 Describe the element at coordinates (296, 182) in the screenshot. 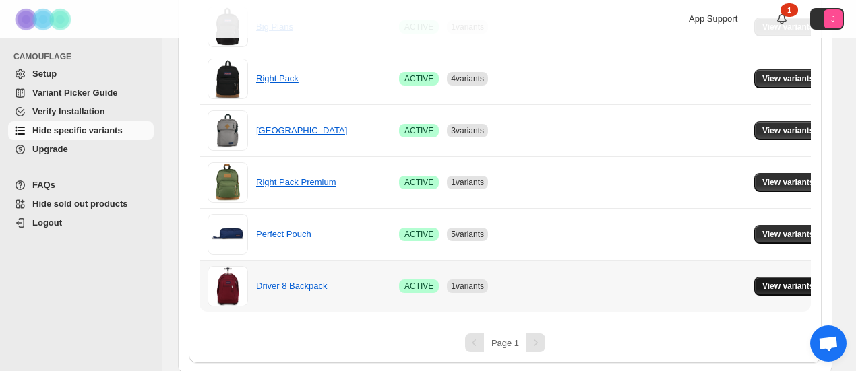

I see `a: Right Pack Premium` at that location.